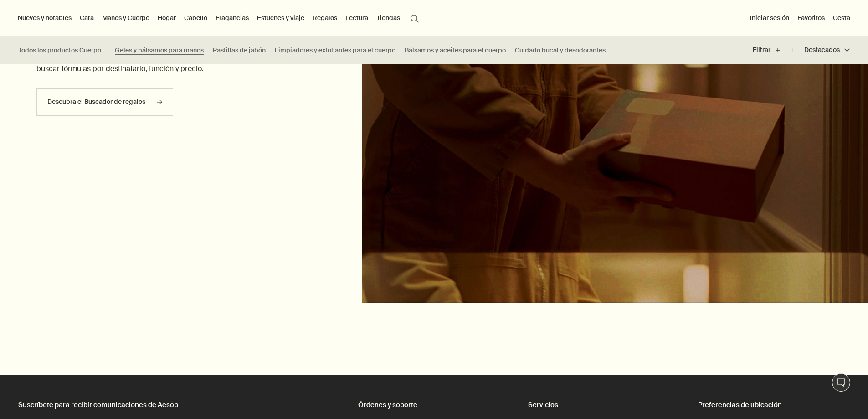  Describe the element at coordinates (772, 50) in the screenshot. I see `button: Filtrar` at that location.